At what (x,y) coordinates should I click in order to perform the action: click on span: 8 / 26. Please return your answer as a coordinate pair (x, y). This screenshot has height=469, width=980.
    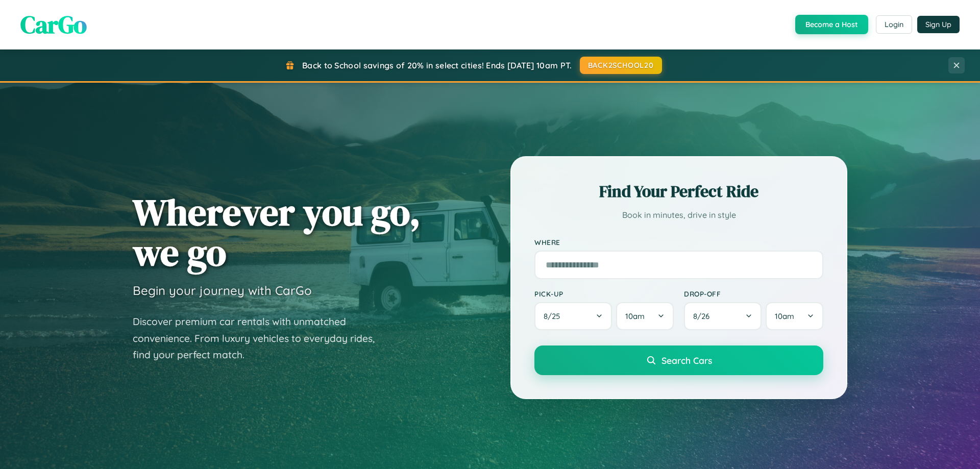
    Looking at the image, I should click on (704, 316).